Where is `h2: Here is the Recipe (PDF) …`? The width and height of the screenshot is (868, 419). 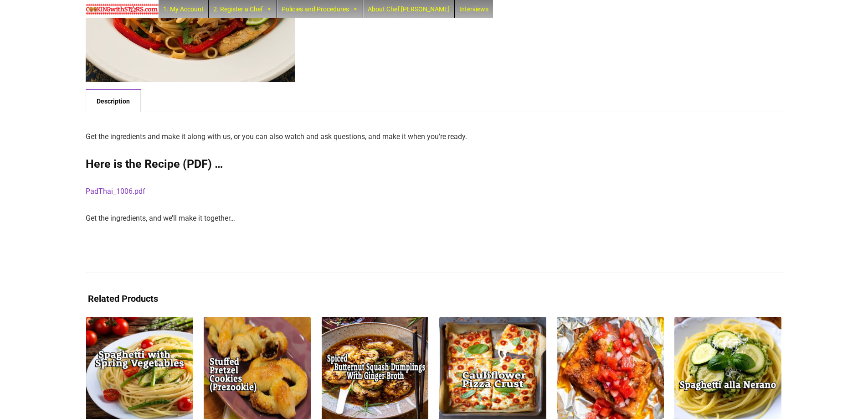 h2: Here is the Recipe (PDF) … is located at coordinates (434, 164).